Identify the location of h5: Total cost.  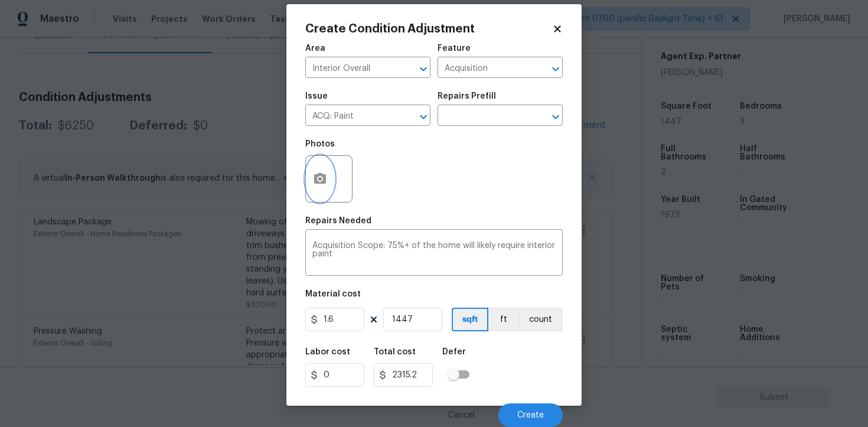
(394, 352).